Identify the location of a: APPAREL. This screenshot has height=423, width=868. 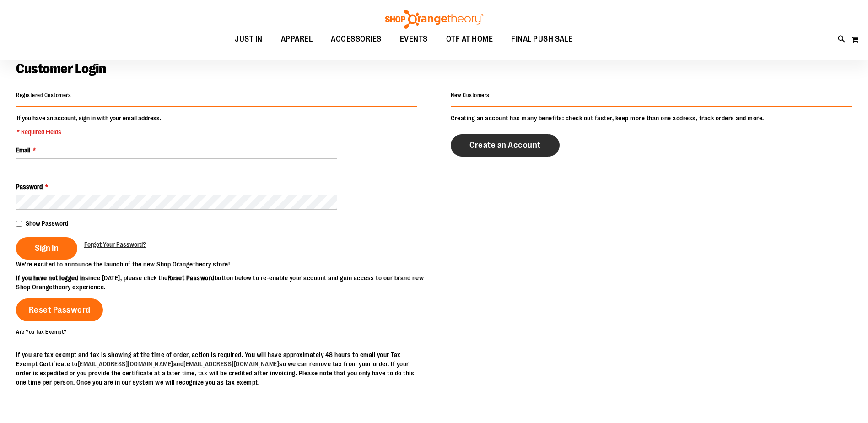
(297, 39).